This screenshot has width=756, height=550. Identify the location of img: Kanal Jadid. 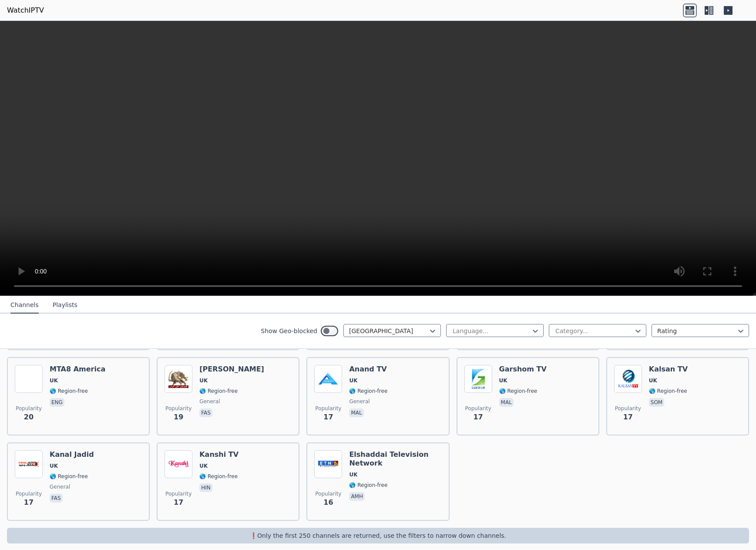
(29, 464).